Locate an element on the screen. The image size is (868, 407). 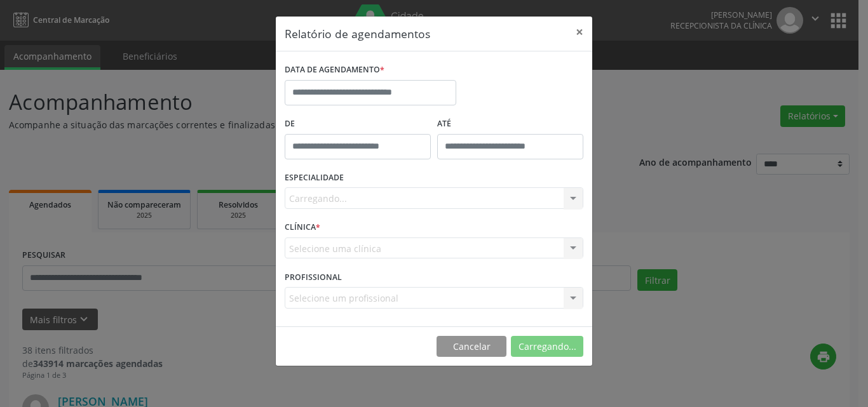
label: DATA DE AGENDAMENTO is located at coordinates (334, 70).